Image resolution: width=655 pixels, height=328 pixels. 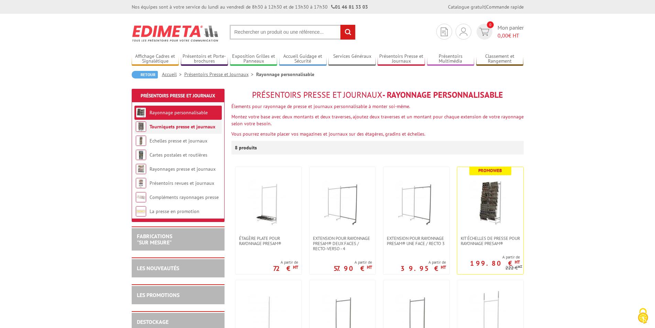 I want to click on img: Echelles presse et journaux, so click(x=141, y=141).